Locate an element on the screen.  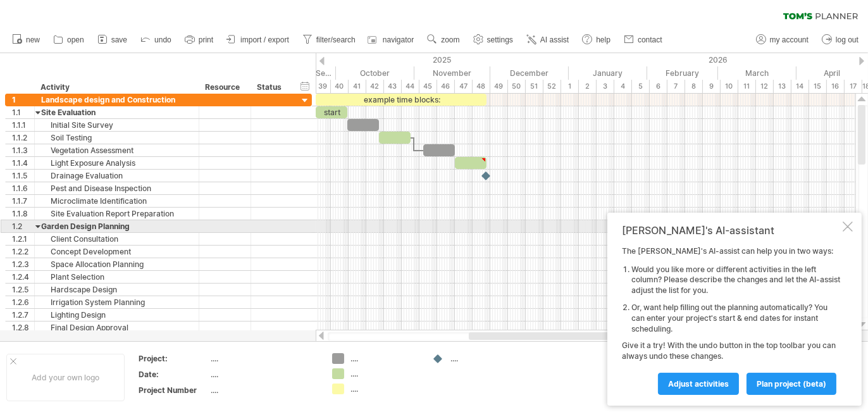
div: Pest and Disease Inspection is located at coordinates (117, 188).